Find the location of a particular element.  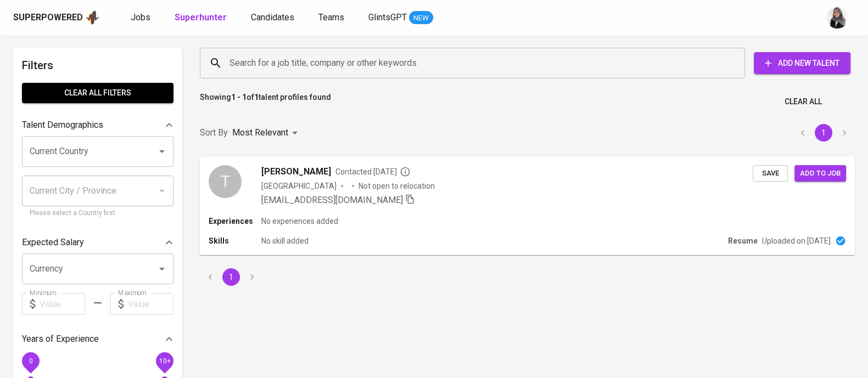

div: Years of Experience is located at coordinates (98, 339).